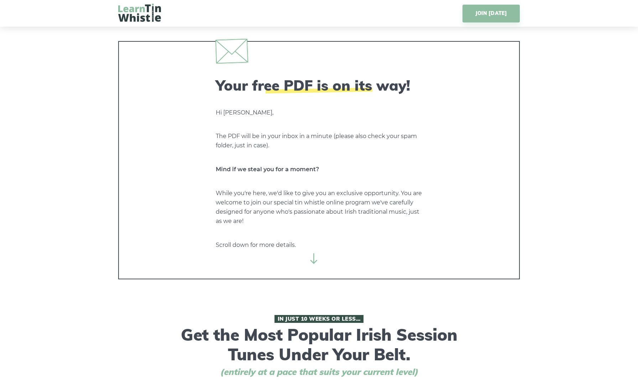 The height and width of the screenshot is (381, 638). I want to click on p: Scroll down for more details., so click(319, 245).